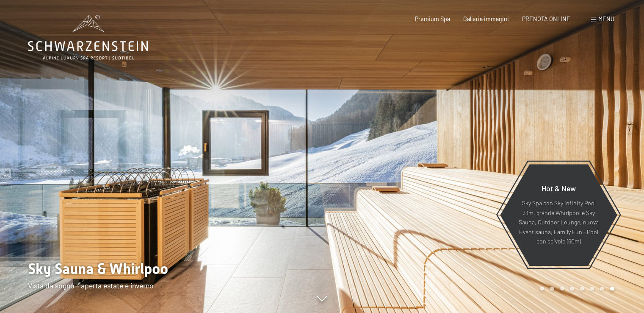  Describe the element at coordinates (546, 19) in the screenshot. I see `a: PRENOTA ONLINE` at that location.